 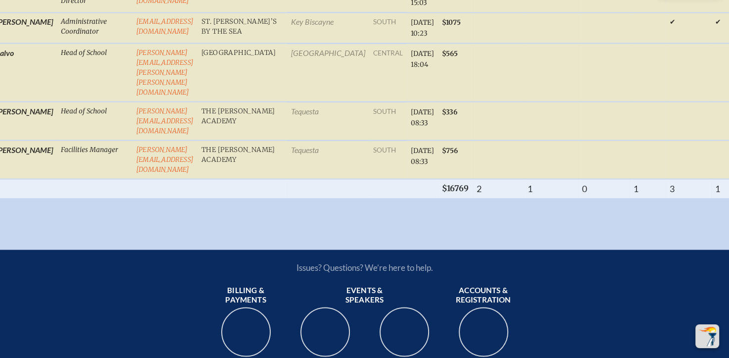 What do you see at coordinates (450, 150) in the screenshot?
I see `span: $756` at bounding box center [450, 150].